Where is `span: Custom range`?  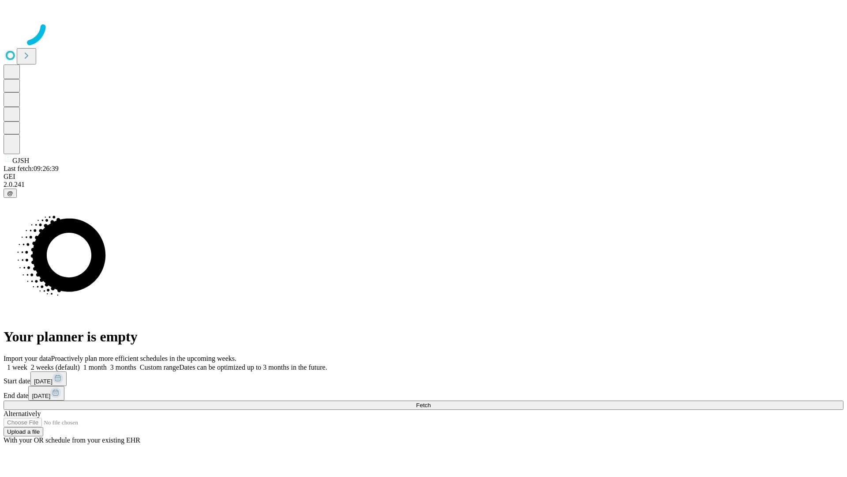
span: Custom range is located at coordinates (159, 367).